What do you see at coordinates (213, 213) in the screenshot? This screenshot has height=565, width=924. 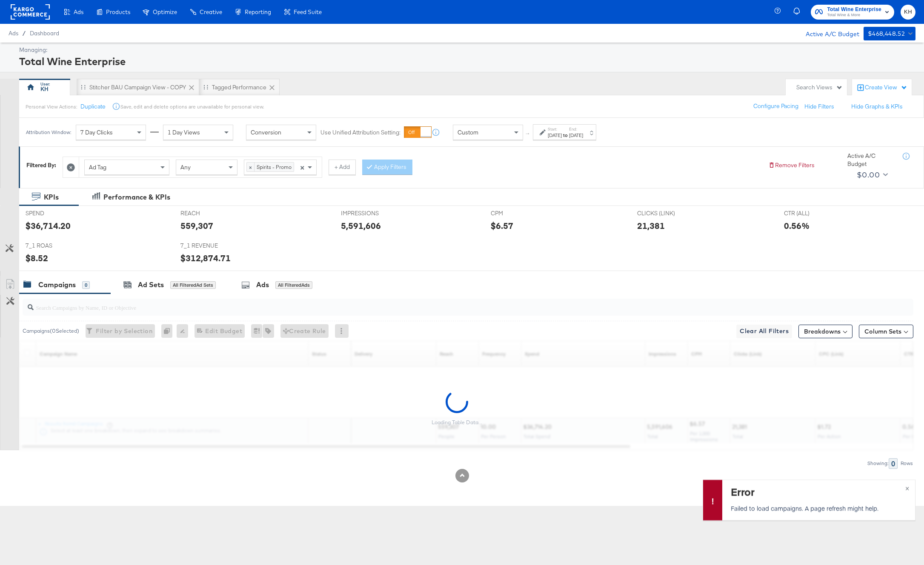 I see `span: REACH` at bounding box center [213, 213].